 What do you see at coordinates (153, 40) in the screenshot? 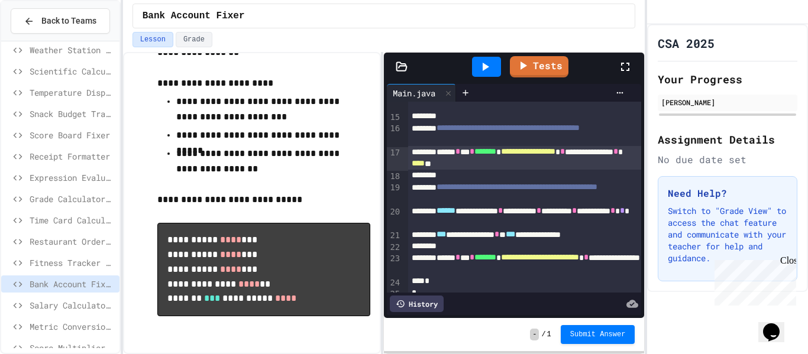
I see `button: Lesson` at bounding box center [153, 40].